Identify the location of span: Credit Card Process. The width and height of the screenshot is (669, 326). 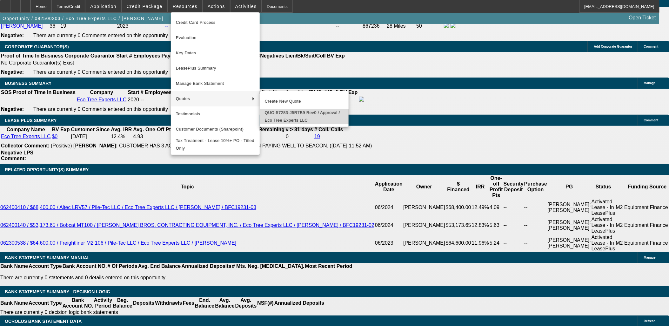
(215, 23).